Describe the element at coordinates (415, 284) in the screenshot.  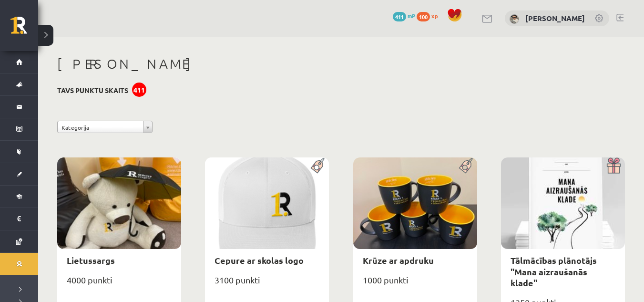
I see `div: 1000 punkti` at that location.